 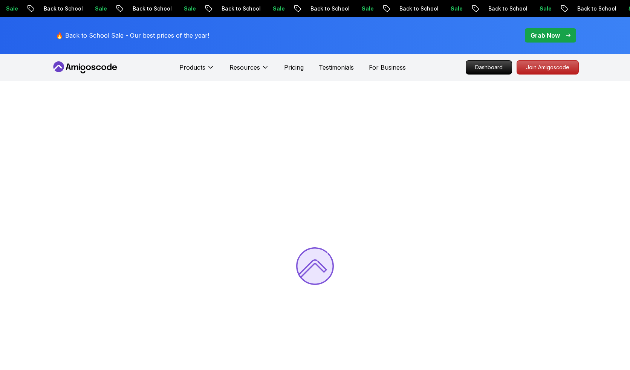 What do you see at coordinates (387, 67) in the screenshot?
I see `a: For Business` at bounding box center [387, 67].